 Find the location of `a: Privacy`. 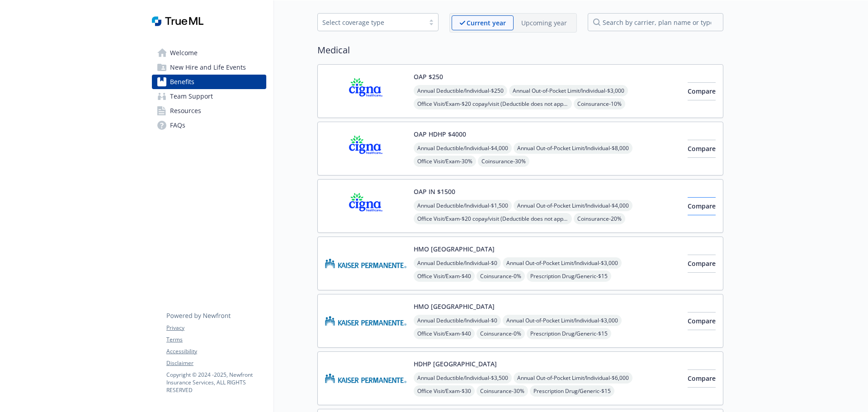

a: Privacy is located at coordinates (216, 328).